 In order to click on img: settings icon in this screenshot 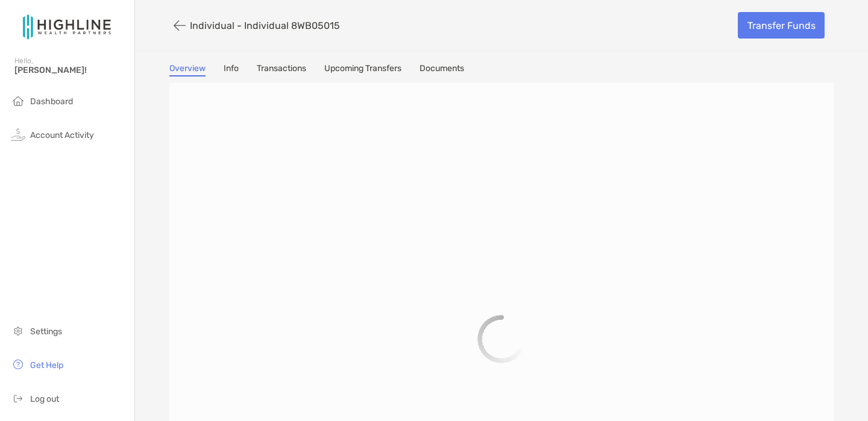, I will do `click(18, 331)`.